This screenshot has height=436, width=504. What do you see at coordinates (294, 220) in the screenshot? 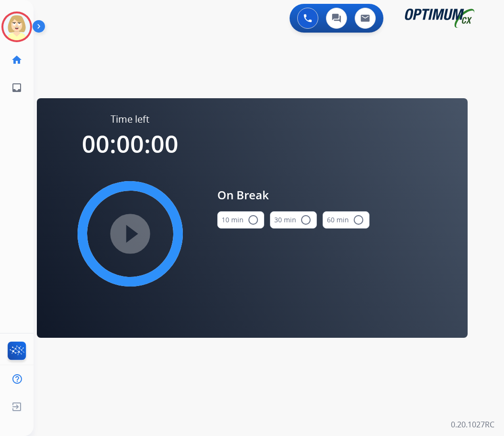
I see `button: 30 min` at bounding box center [294, 220].